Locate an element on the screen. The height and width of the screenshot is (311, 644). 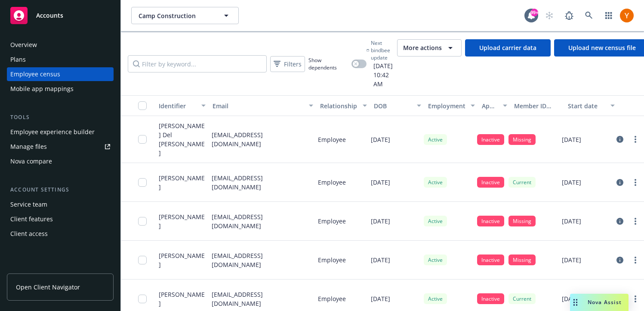
div: Tools is located at coordinates (60, 117).